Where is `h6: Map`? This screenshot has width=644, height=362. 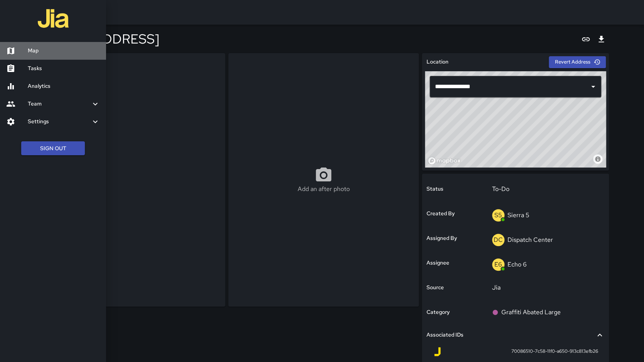
h6: Map is located at coordinates (64, 51).